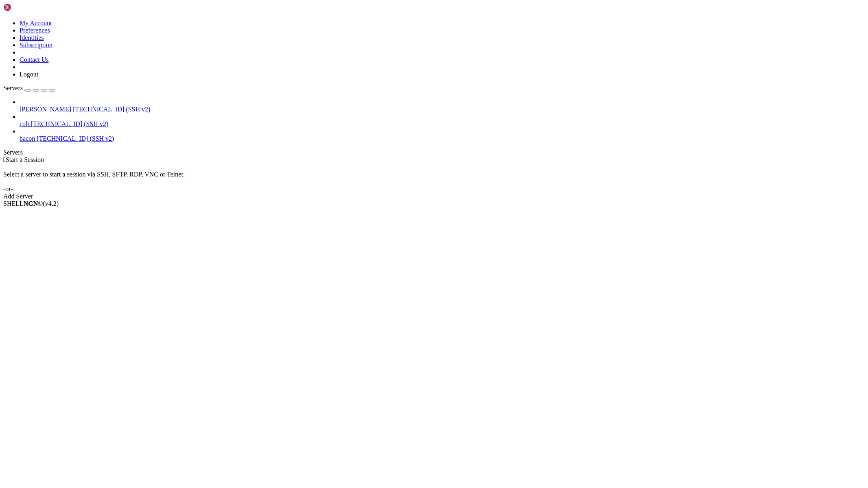 The height and width of the screenshot is (488, 868). Describe the element at coordinates (26, 7) in the screenshot. I see `img: Shellngn` at that location.